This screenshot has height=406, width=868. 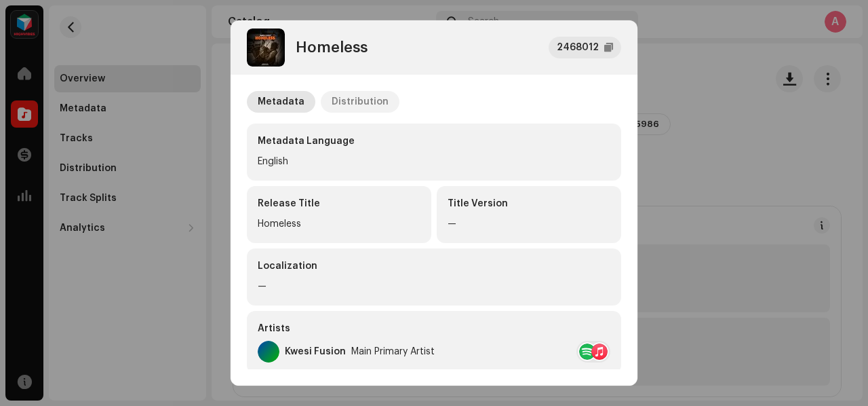 I want to click on div: Metadata Language, so click(x=434, y=141).